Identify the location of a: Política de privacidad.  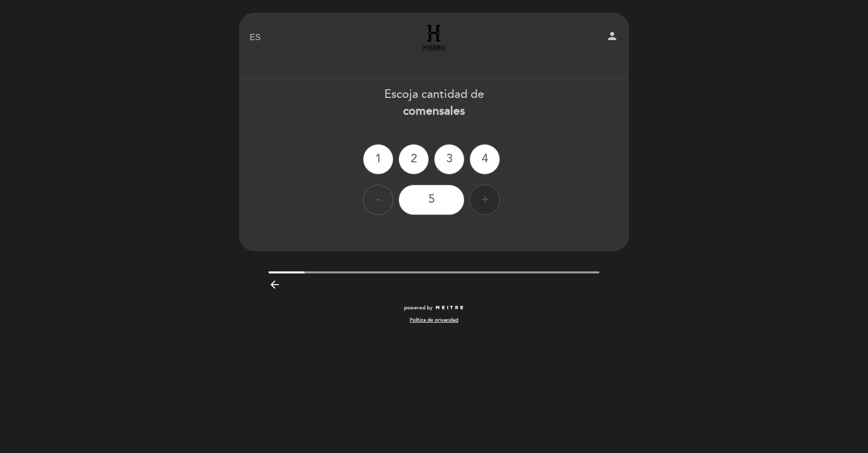
(434, 320).